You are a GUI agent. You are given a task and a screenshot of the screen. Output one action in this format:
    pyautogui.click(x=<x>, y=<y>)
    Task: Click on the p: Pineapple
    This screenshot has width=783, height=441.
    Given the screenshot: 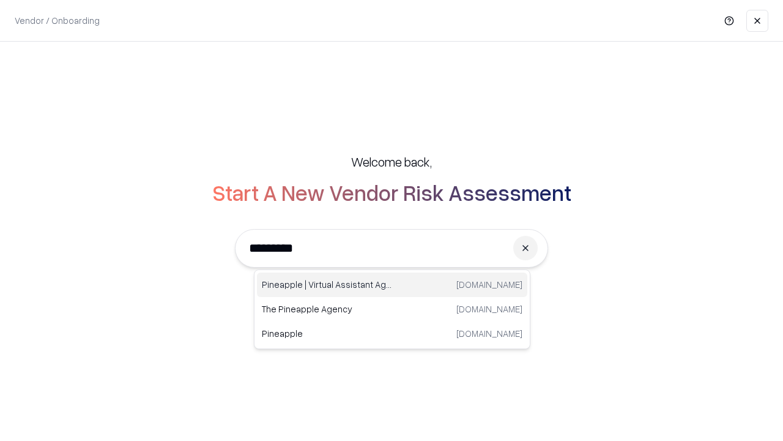 What is the action you would take?
    pyautogui.click(x=327, y=333)
    